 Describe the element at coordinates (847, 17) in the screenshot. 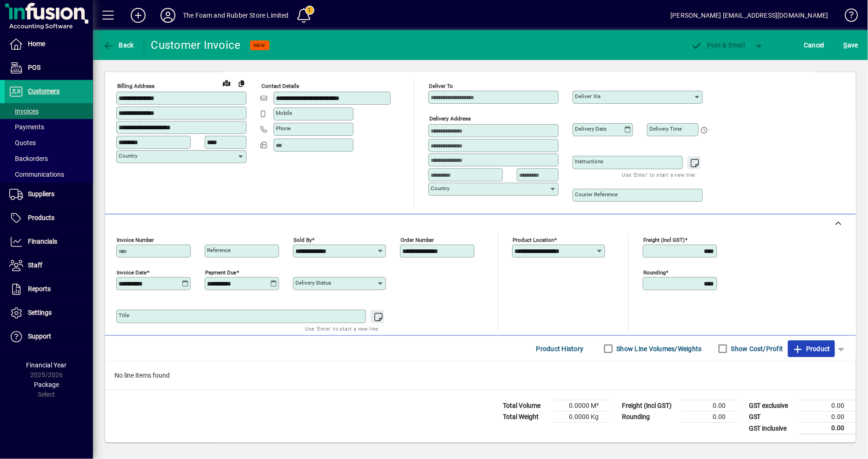

I see `a: Knowledge Base` at that location.